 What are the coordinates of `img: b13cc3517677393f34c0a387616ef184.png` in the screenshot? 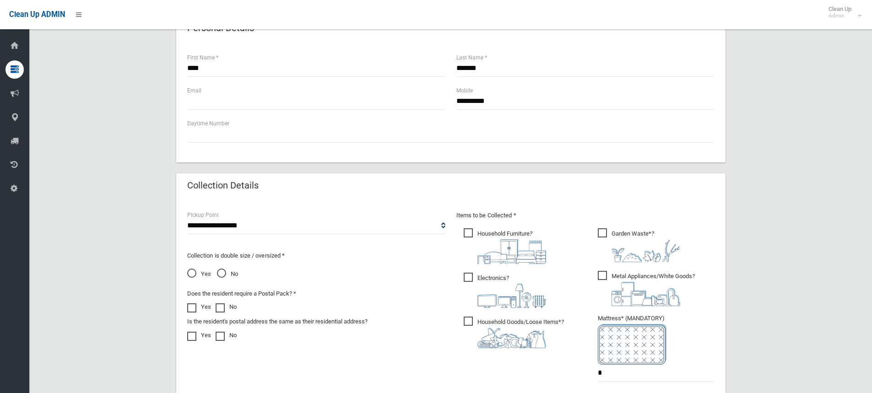 It's located at (512, 338).